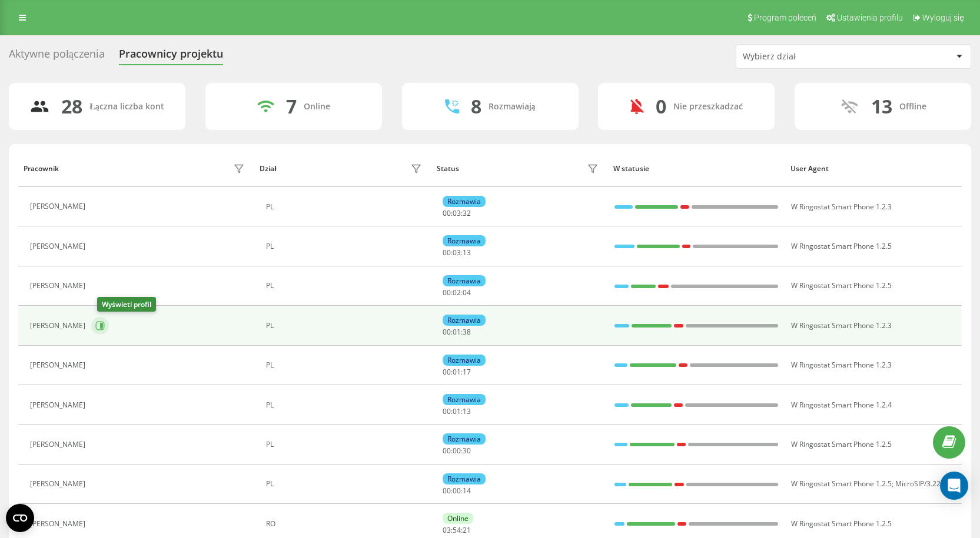 The image size is (980, 538). Describe the element at coordinates (467, 491) in the screenshot. I see `span: 14` at that location.